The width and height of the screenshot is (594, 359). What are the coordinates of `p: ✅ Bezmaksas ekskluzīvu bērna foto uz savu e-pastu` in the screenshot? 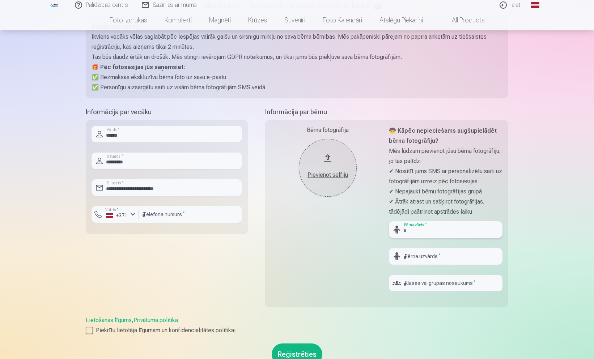 It's located at (297, 77).